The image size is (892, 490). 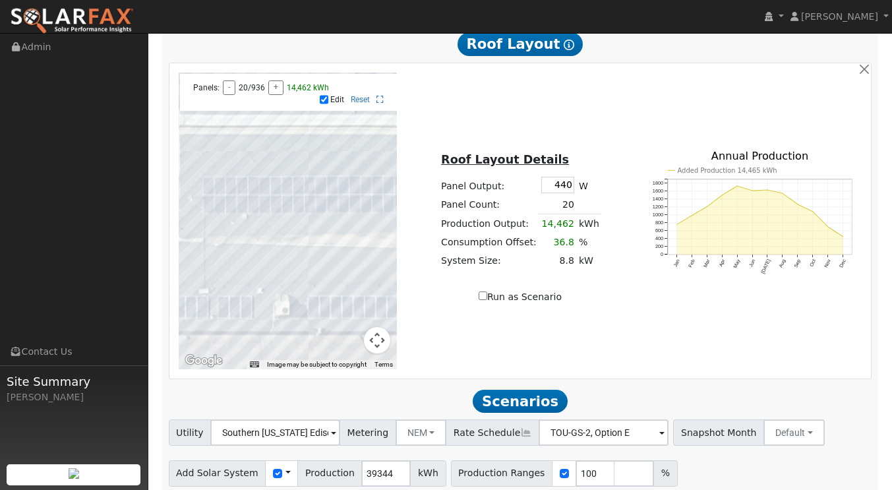 What do you see at coordinates (489, 242) in the screenshot?
I see `td: Consumption Offset:` at bounding box center [489, 242].